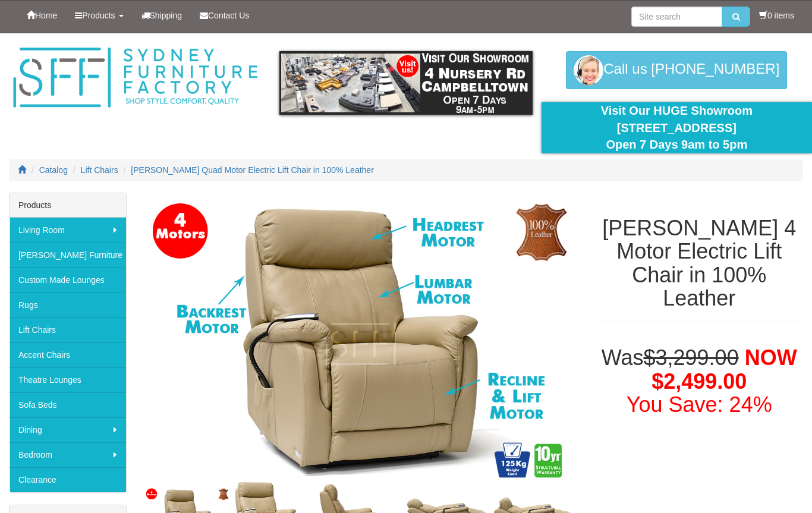  What do you see at coordinates (698, 404) in the screenshot?
I see `font: You Save: 24%` at bounding box center [698, 404].